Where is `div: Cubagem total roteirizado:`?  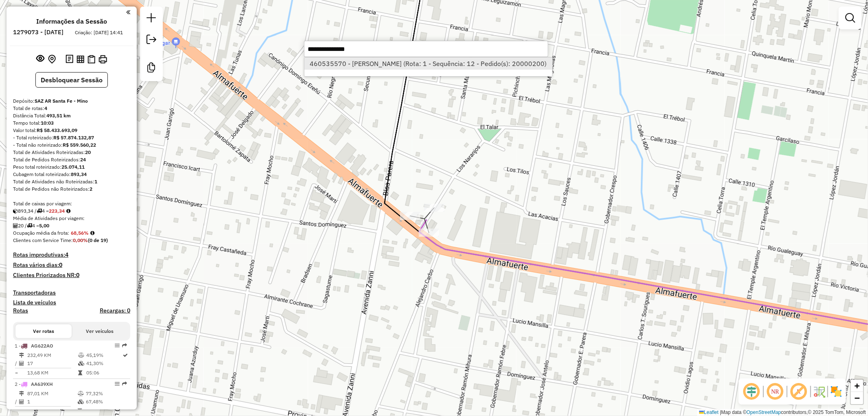 div: Cubagem total roteirizado: is located at coordinates (72, 175).